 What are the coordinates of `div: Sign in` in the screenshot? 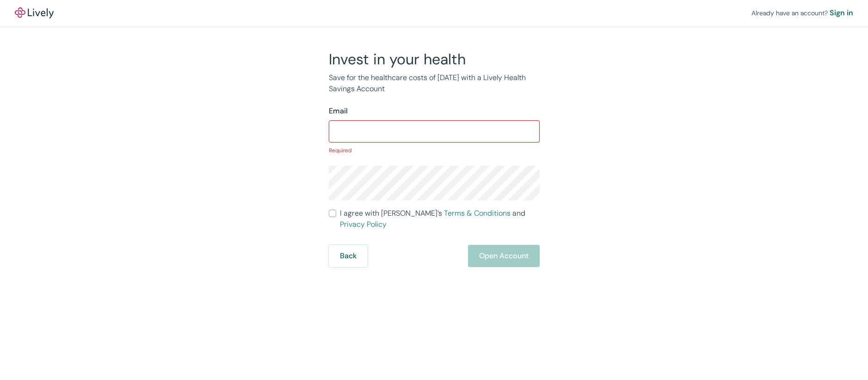 It's located at (841, 13).